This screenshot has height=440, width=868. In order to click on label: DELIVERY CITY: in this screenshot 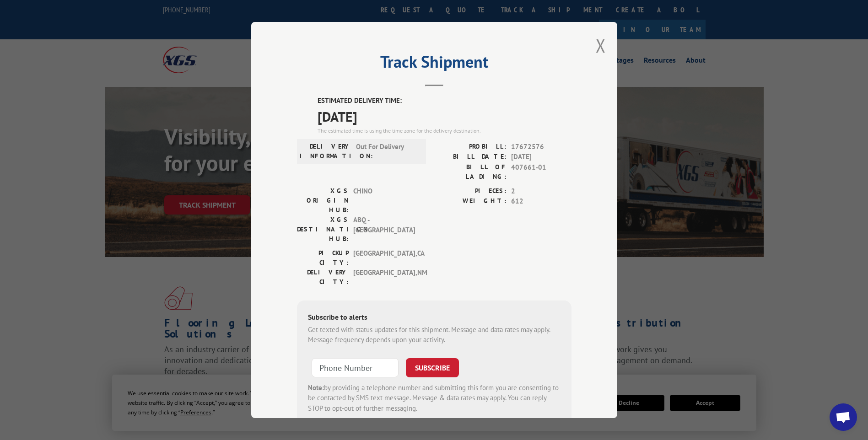, I will do `click(323, 277)`.